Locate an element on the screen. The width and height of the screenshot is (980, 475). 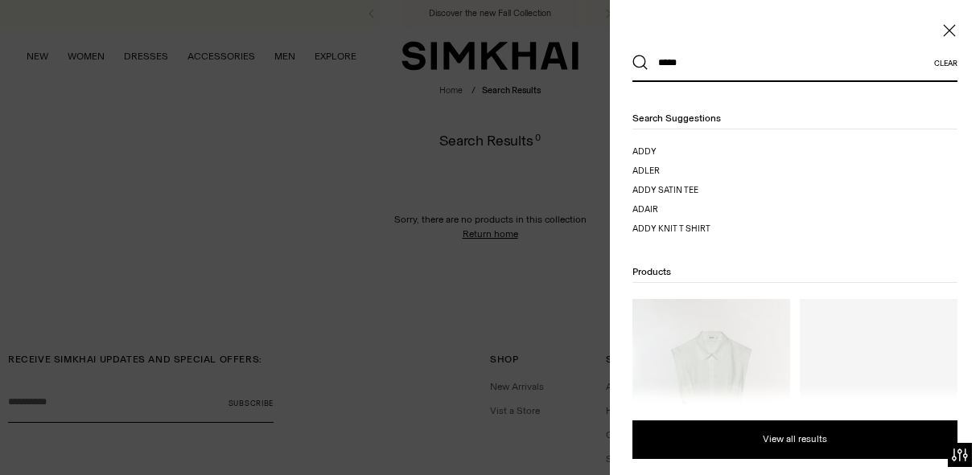
a: addy is located at coordinates (711, 152).